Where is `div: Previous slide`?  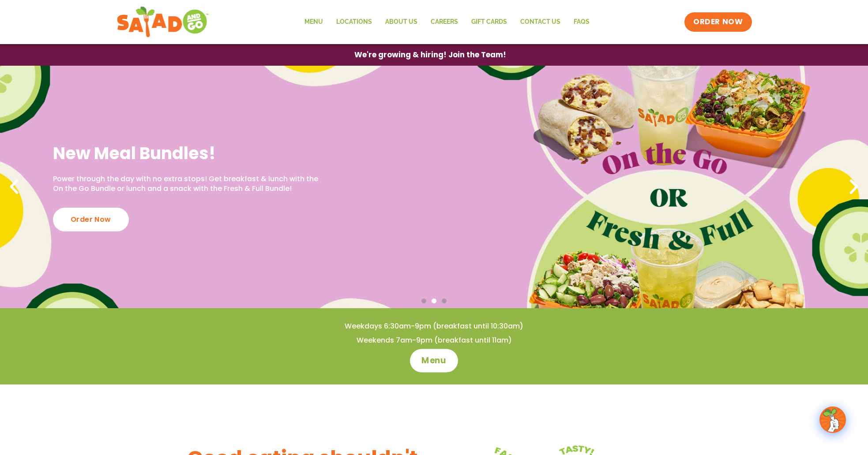 div: Previous slide is located at coordinates (14, 187).